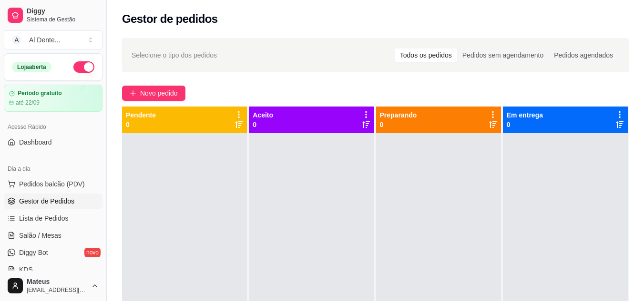 This screenshot has width=644, height=301. I want to click on a: KDS, so click(53, 270).